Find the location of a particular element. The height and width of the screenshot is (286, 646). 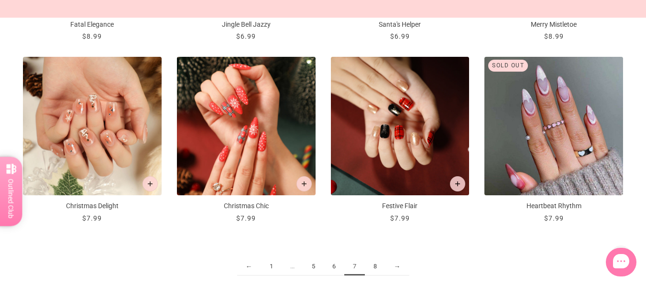

a: Christmas Chic is located at coordinates (246, 140).